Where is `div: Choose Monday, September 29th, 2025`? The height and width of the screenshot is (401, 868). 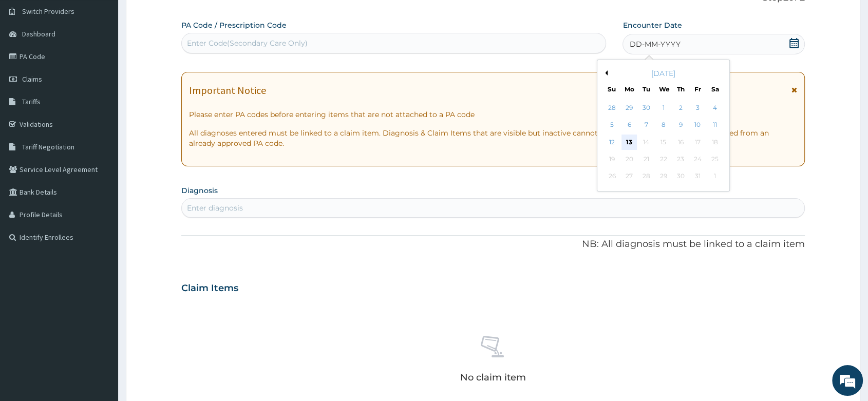
div: Choose Monday, September 29th, 2025 is located at coordinates (629, 108).